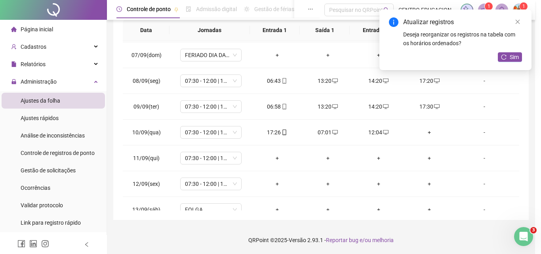  What do you see at coordinates (514, 57) in the screenshot?
I see `span: Sim` at bounding box center [514, 57].